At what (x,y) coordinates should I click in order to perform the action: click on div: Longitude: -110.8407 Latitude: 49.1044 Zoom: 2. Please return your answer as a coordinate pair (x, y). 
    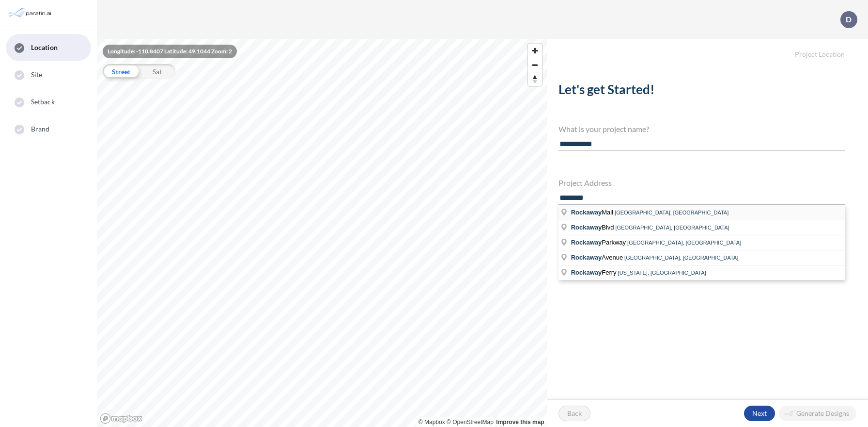
    Looking at the image, I should click on (170, 51).